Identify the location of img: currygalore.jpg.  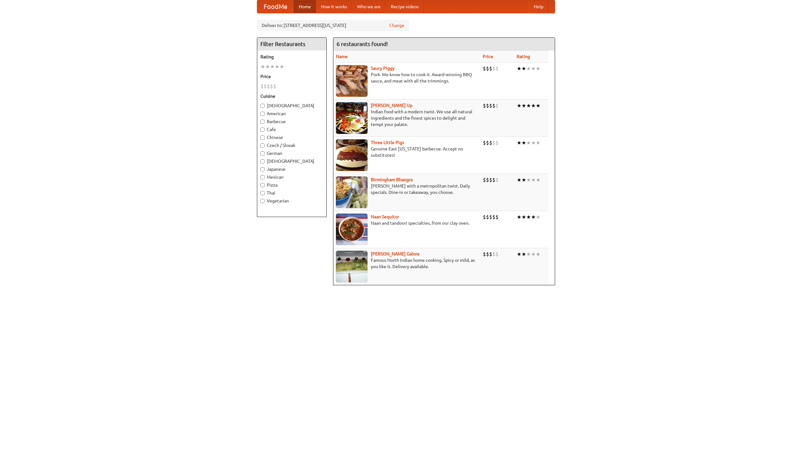
(352, 266).